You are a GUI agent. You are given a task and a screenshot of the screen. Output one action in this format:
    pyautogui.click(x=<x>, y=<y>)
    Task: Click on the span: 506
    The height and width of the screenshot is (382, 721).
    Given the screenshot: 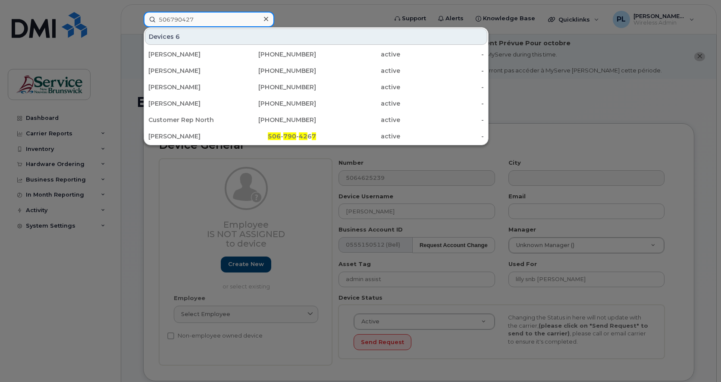 What is the action you would take?
    pyautogui.click(x=274, y=136)
    